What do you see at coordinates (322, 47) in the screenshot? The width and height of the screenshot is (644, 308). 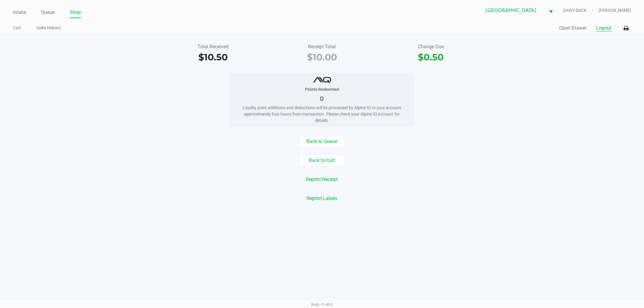 I see `div: Receipt Total` at bounding box center [322, 47].